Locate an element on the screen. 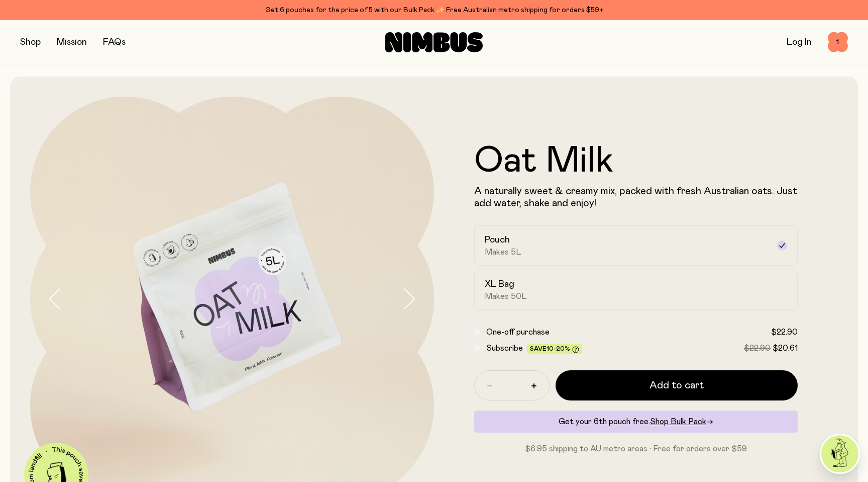 The width and height of the screenshot is (868, 482). div: Get 6 pouches for the price of 5 with our Bulk Pack ✨ Free Australian metro shipping for orders $59+ is located at coordinates (434, 10).